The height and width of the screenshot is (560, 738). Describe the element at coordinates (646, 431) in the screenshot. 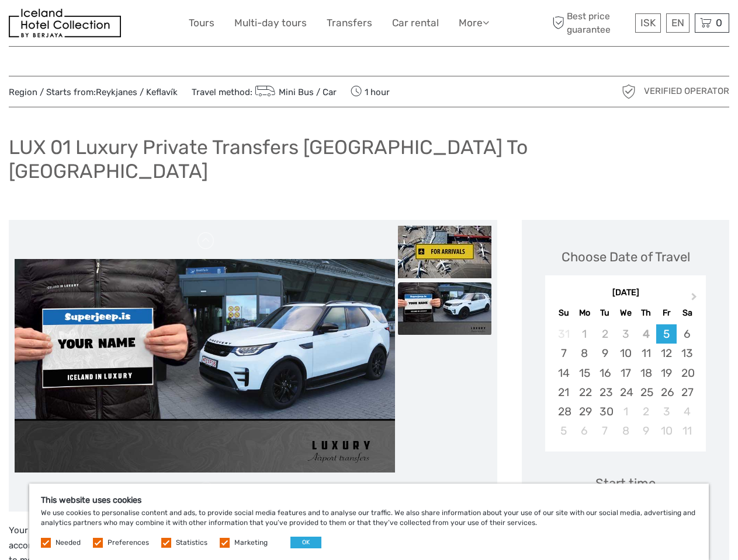

I see `div: Choose Thursday, October 9th, 2025` at that location.